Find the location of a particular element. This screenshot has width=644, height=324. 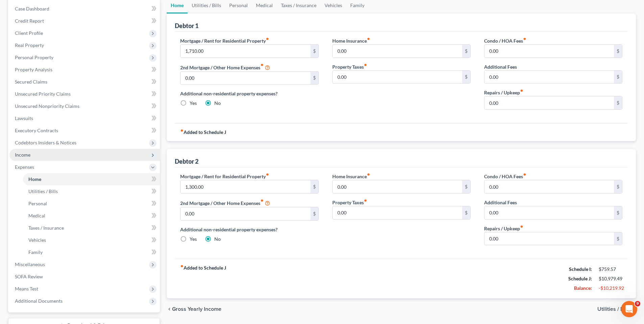

i: chevron_left is located at coordinates (169, 309).